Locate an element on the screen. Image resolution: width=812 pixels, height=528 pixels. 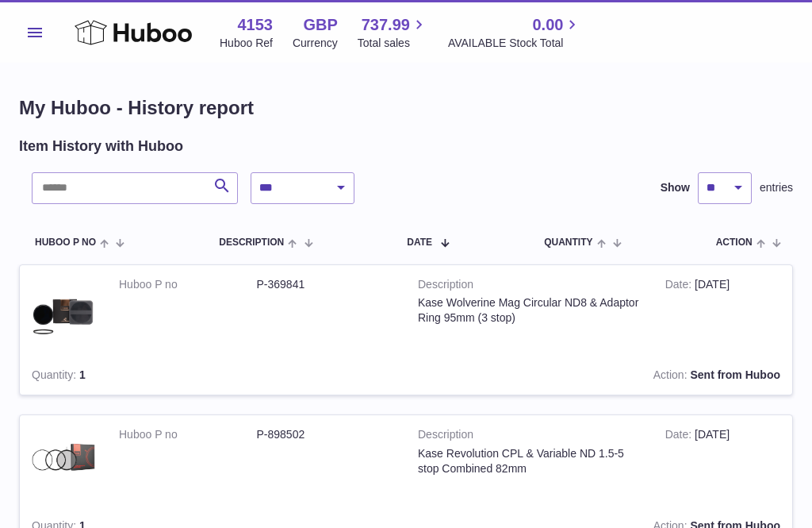
span: entries is located at coordinates (777, 187).